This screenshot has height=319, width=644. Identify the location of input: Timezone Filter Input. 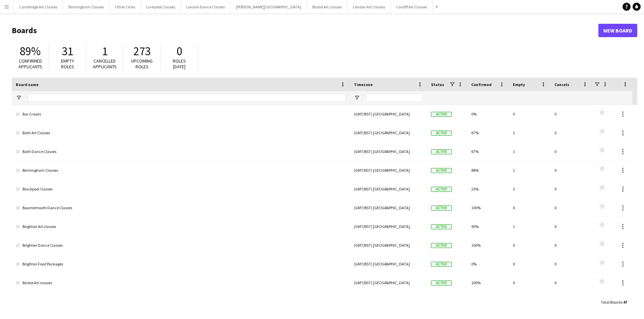
(394, 98).